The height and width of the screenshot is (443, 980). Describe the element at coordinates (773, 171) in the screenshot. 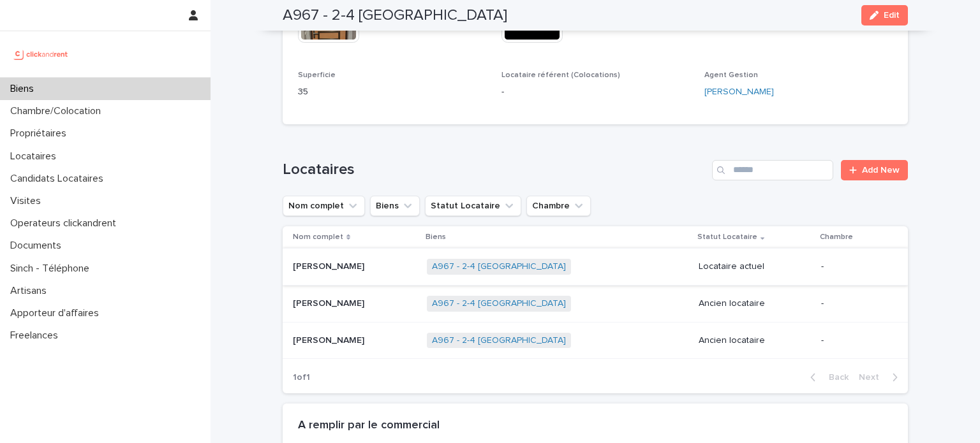

I see `input: Search` at that location.